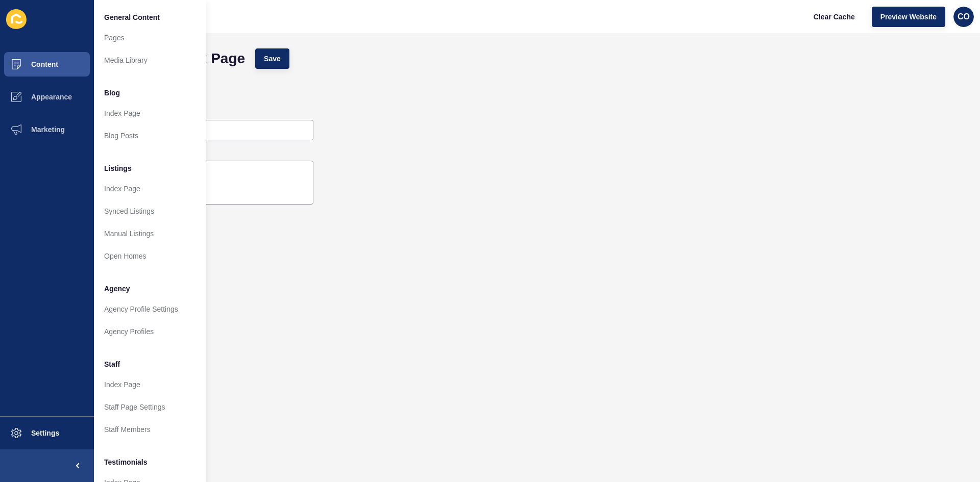  What do you see at coordinates (908, 17) in the screenshot?
I see `span: Preview Website` at bounding box center [908, 17].